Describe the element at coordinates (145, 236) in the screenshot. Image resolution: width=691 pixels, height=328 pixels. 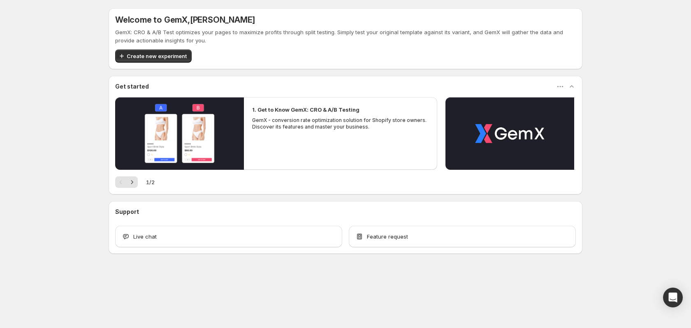
I see `span: Live chat` at that location.